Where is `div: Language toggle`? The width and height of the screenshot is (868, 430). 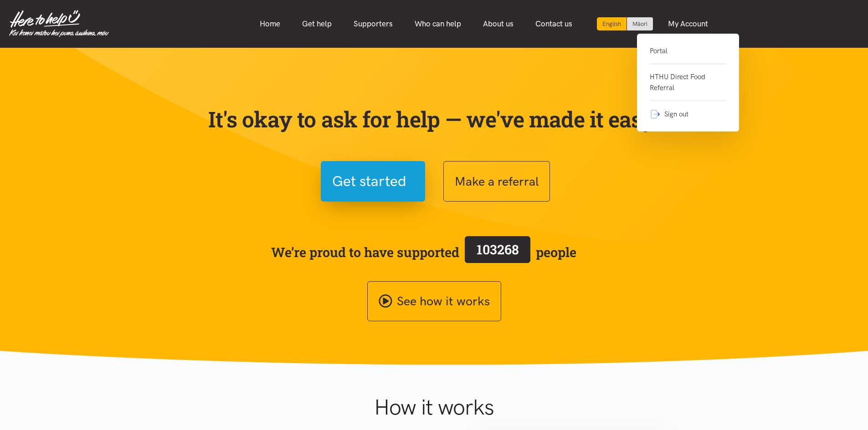 div: Language toggle is located at coordinates (625, 24).